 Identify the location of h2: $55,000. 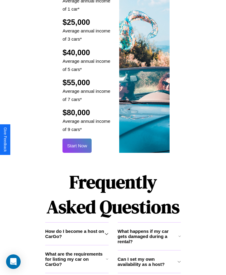
(88, 83).